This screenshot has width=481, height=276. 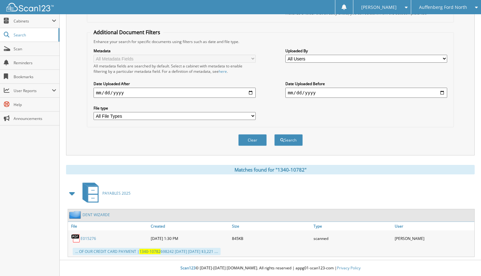 What do you see at coordinates (271, 41) in the screenshot?
I see `div: Enhance your search for specific documents using filters such as date and file type.` at bounding box center [271, 41].